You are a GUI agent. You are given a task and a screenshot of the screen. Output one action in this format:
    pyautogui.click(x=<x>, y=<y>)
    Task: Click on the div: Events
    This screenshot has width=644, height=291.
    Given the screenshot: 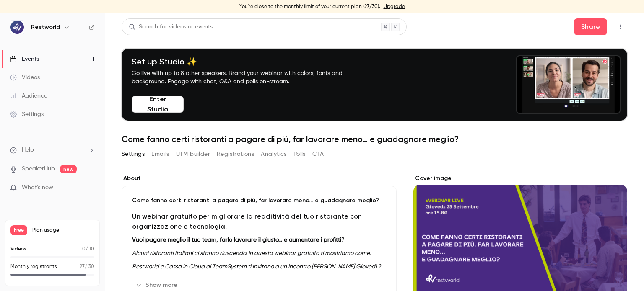 What is the action you would take?
    pyautogui.click(x=24, y=59)
    